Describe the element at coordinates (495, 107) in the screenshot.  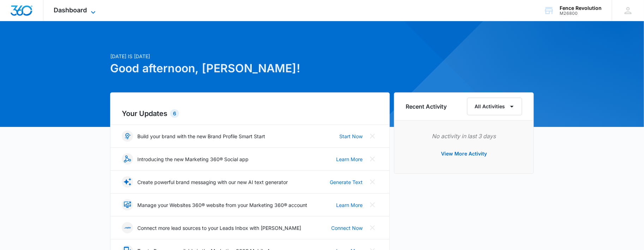
I see `button: All Activities` at that location.